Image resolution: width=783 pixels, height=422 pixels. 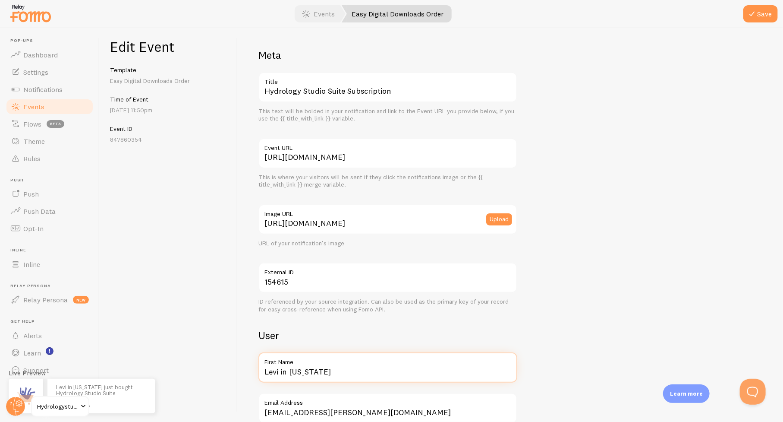 I want to click on h1: Edit Event, so click(x=168, y=47).